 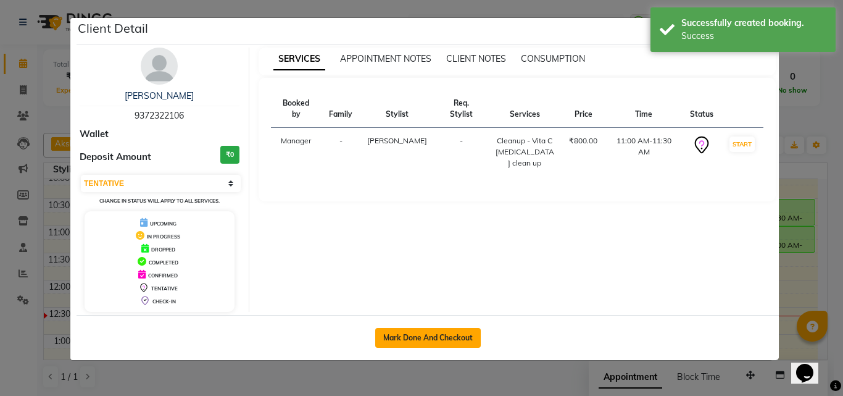 I want to click on th: Services, so click(x=525, y=109).